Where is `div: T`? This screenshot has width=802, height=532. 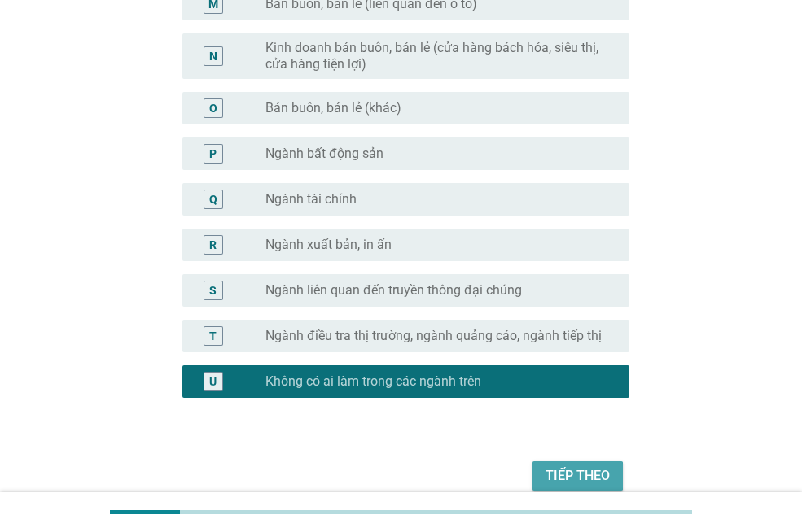 div: T is located at coordinates (213, 336).